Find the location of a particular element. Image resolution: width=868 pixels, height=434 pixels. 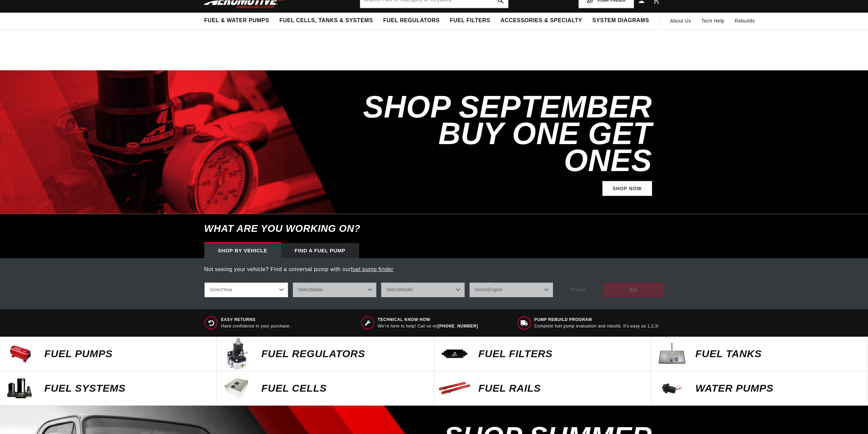

p: FUEL Cells is located at coordinates (344, 388).